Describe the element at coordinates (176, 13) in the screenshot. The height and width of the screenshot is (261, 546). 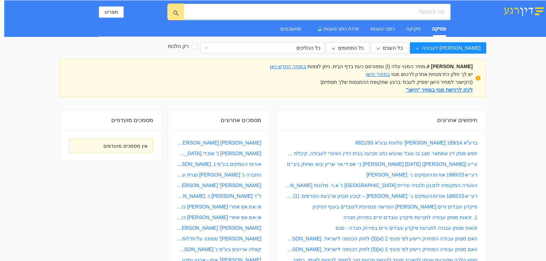
I see `span: search` at that location.